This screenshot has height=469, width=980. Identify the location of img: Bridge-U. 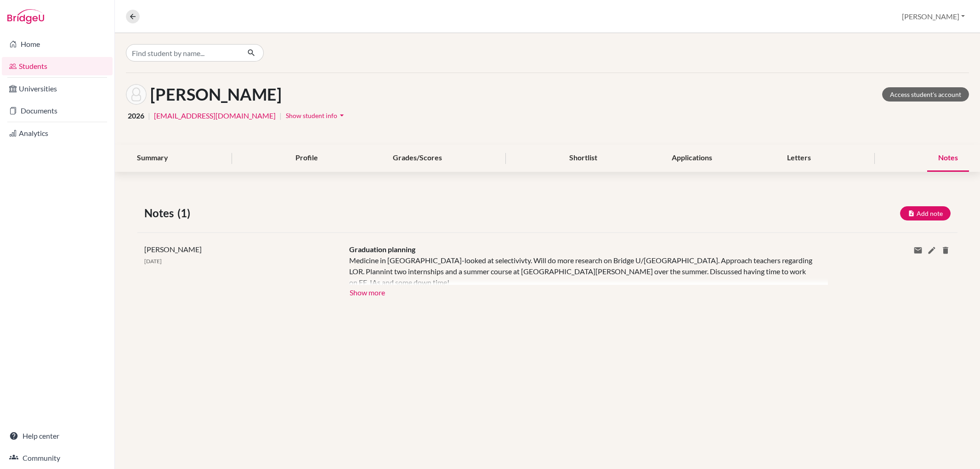
(26, 16).